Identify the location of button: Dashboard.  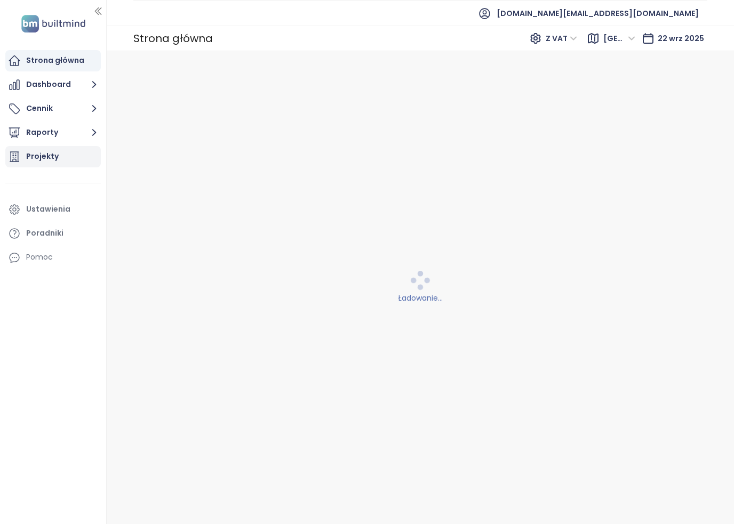
(53, 85).